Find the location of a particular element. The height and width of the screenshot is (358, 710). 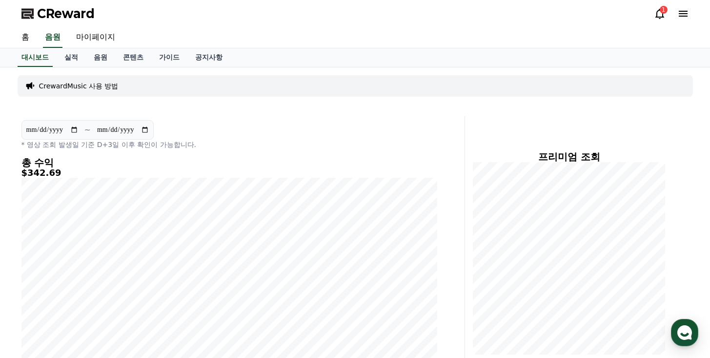

a: 가이드 is located at coordinates (169, 58).